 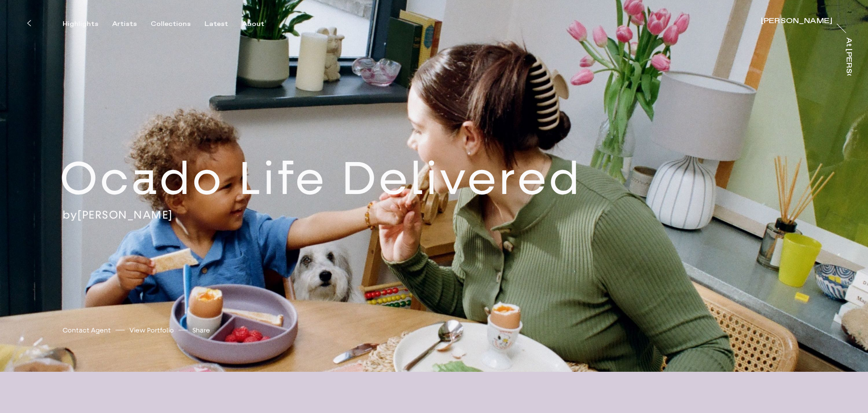 What do you see at coordinates (124, 24) in the screenshot?
I see `div: Artists` at bounding box center [124, 24].